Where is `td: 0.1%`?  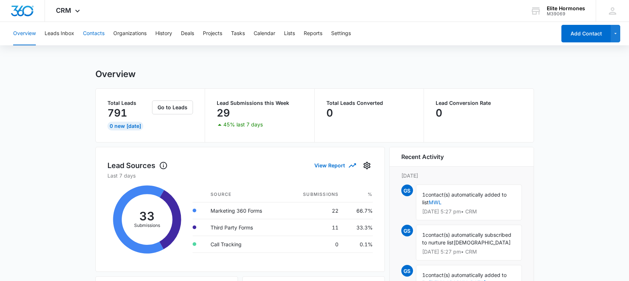 td: 0.1% is located at coordinates (358, 244).